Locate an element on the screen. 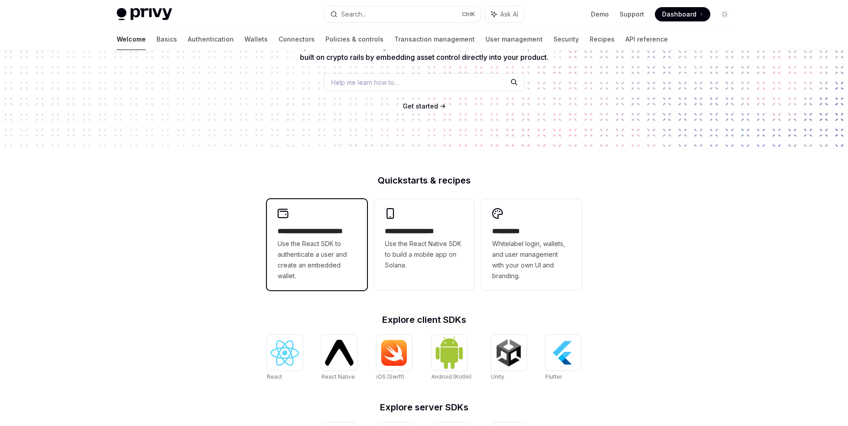 This screenshot has height=426, width=848. a: API reference is located at coordinates (646, 39).